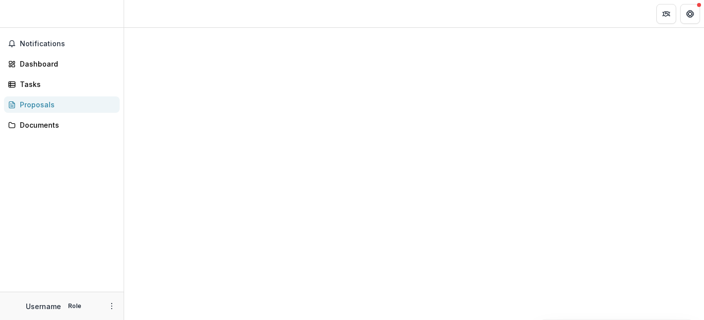 This screenshot has width=704, height=320. What do you see at coordinates (62, 64) in the screenshot?
I see `a: Dashboard` at bounding box center [62, 64].